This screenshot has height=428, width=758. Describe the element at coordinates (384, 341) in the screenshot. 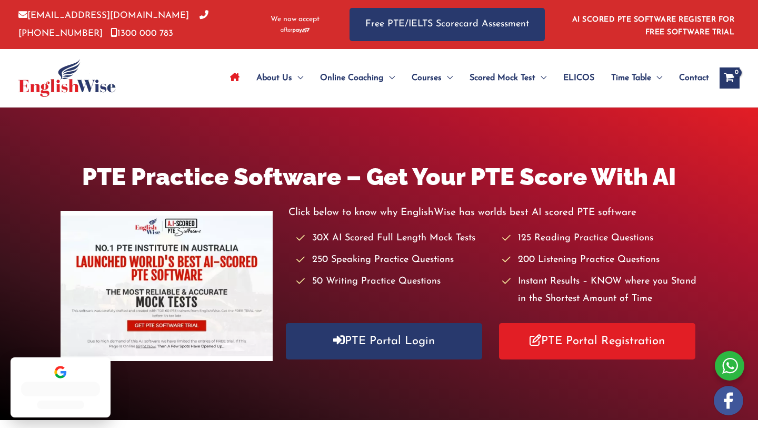

I see `a: PTE Portal Login` at that location.